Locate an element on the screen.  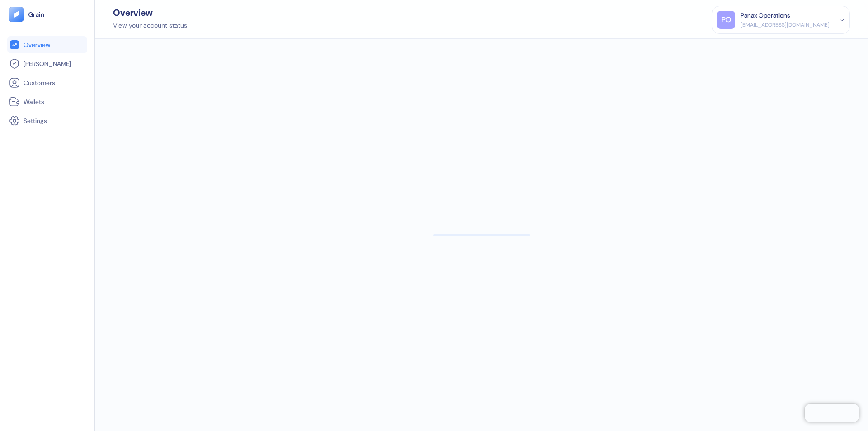
a: Customers is located at coordinates (47, 83).